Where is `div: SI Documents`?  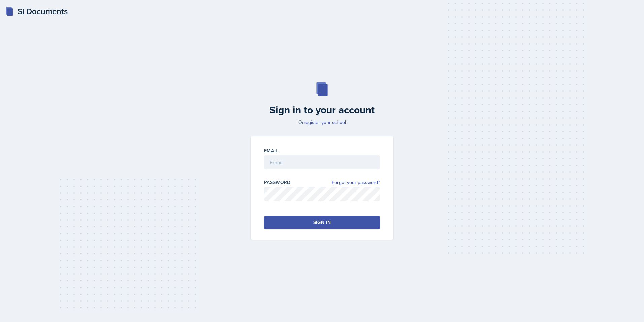 div: SI Documents is located at coordinates (36, 11).